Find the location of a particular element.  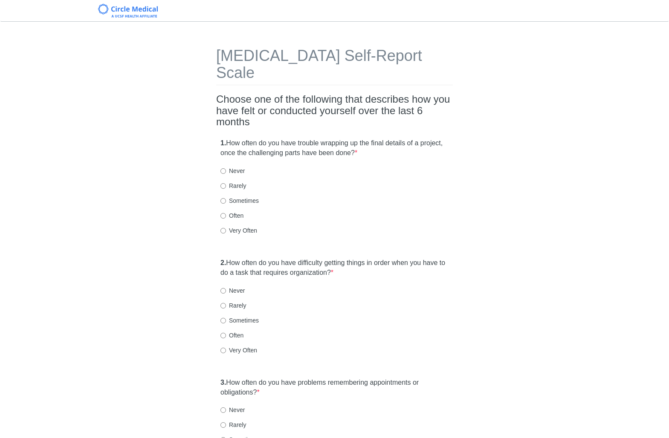

label: How often do you have difficulty getting things in order when you have to do a task that requires... is located at coordinates (334, 268).